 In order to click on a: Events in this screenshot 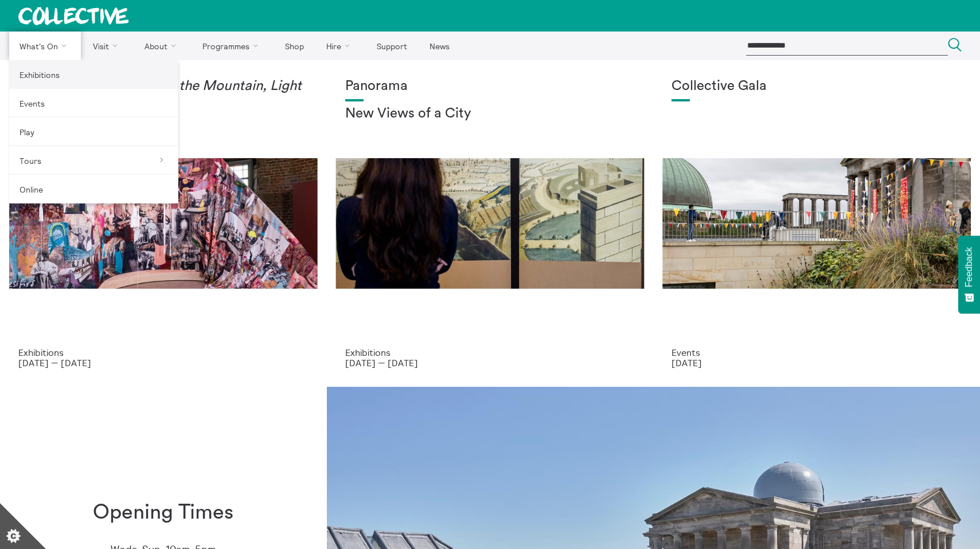, I will do `click(94, 103)`.